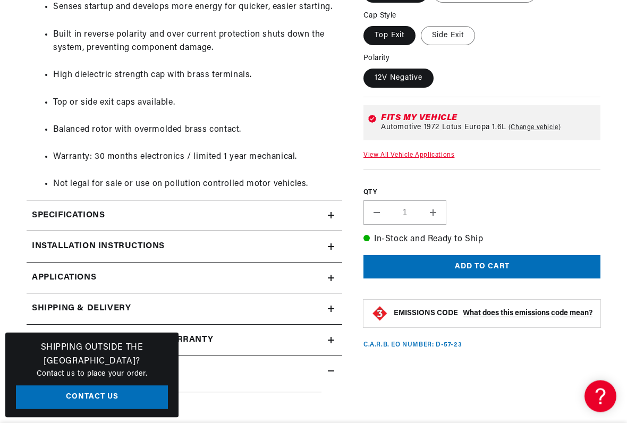 This screenshot has height=423, width=627. What do you see at coordinates (488, 119) in the screenshot?
I see `div: Fits my vehicle` at bounding box center [488, 119].